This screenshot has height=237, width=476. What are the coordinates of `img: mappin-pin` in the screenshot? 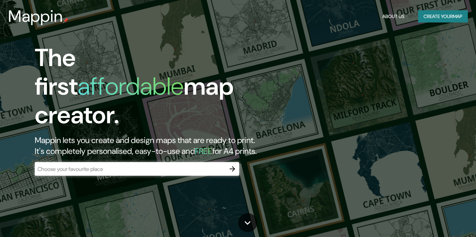 It's located at (66, 20).